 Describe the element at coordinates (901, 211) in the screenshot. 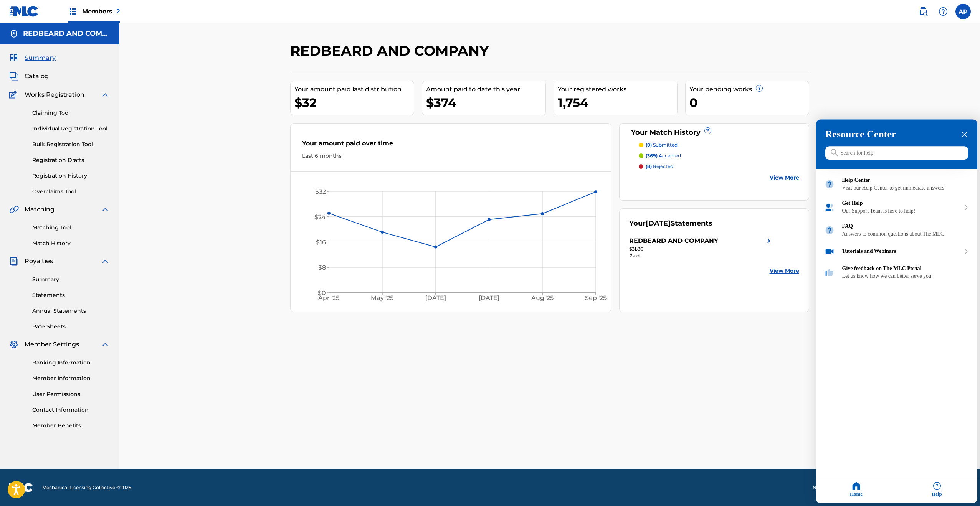

I see `div: Our Support Team is here to help!` at that location.